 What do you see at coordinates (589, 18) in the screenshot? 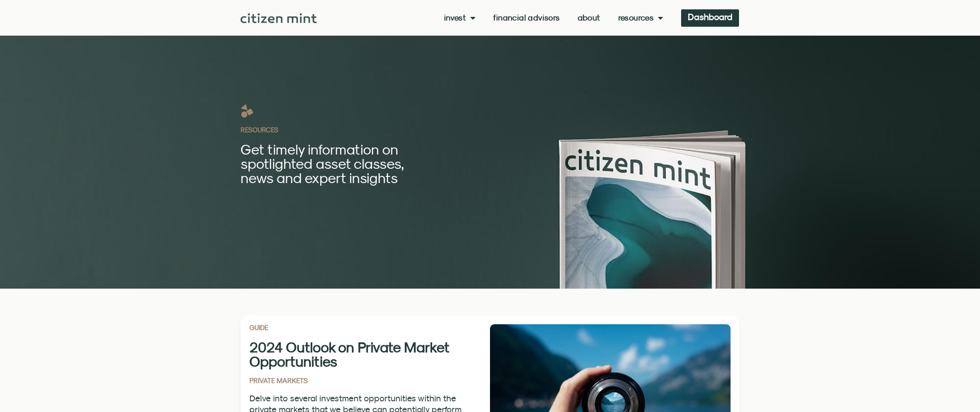
I see `a: About` at bounding box center [589, 18].